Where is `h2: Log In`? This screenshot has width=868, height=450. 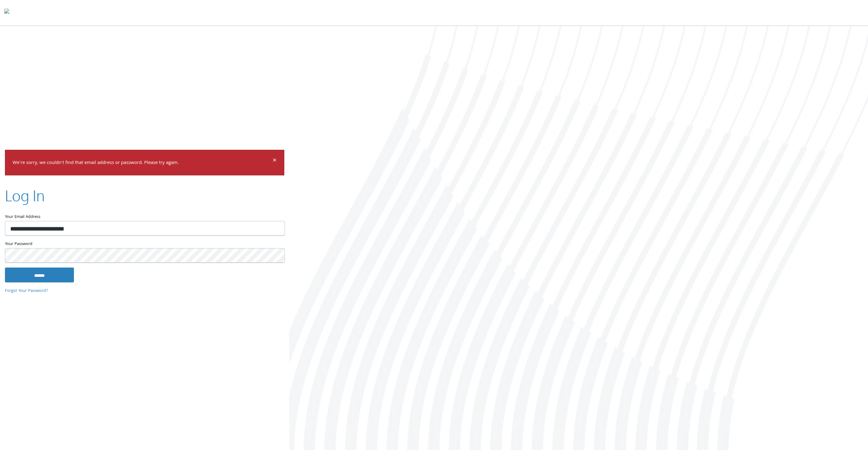
h2: Log In is located at coordinates (25, 196).